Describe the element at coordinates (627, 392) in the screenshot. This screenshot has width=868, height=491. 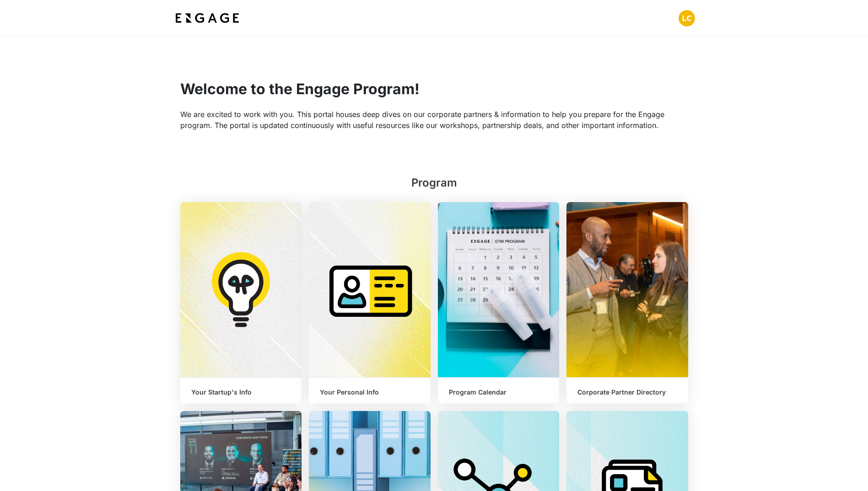
I see `h6: Corporate Partner Directory` at that location.